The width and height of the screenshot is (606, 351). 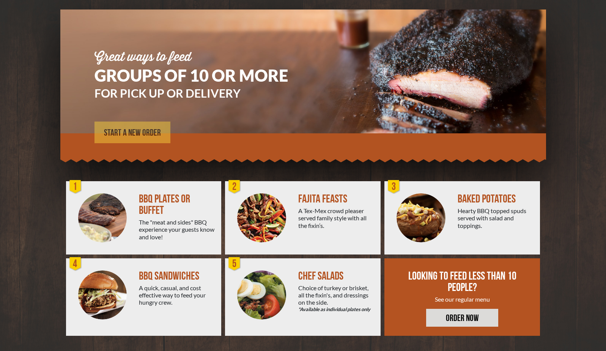 What do you see at coordinates (261, 294) in the screenshot?
I see `img: Salad-Circle.png` at bounding box center [261, 294].